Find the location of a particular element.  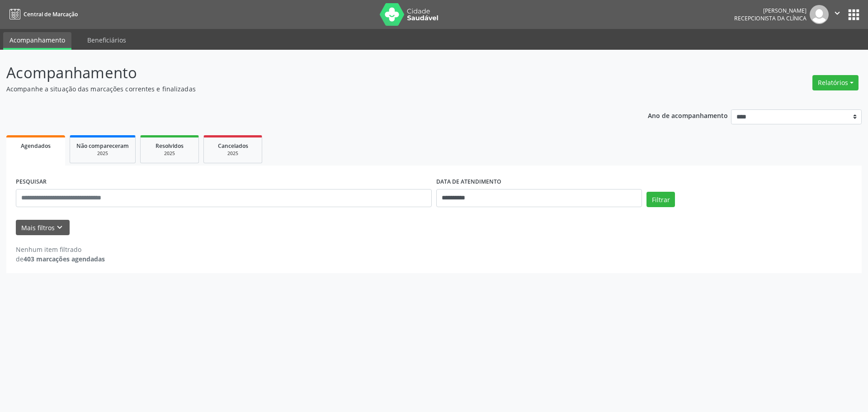

div: de is located at coordinates (60, 258).